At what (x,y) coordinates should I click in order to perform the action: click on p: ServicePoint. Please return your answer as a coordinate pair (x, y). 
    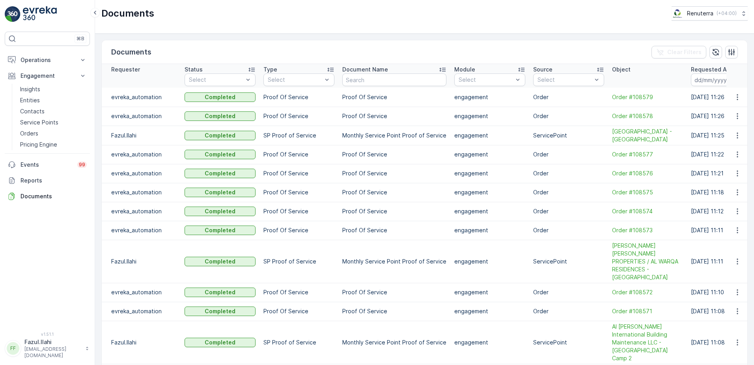
    Looking at the image, I should click on (569, 261).